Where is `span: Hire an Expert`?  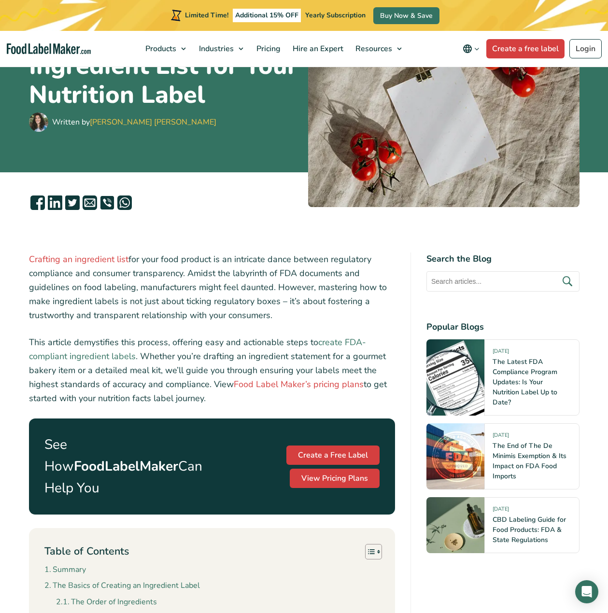
span: Hire an Expert is located at coordinates (317, 49).